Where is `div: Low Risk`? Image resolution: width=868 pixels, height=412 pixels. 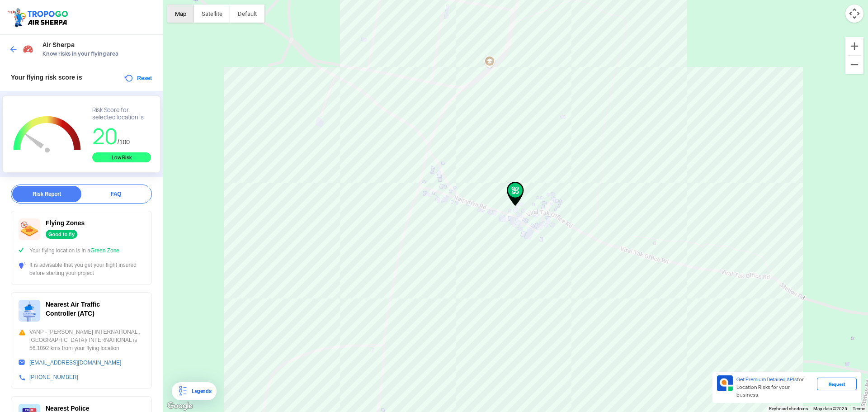 div: Low Risk is located at coordinates (122, 158).